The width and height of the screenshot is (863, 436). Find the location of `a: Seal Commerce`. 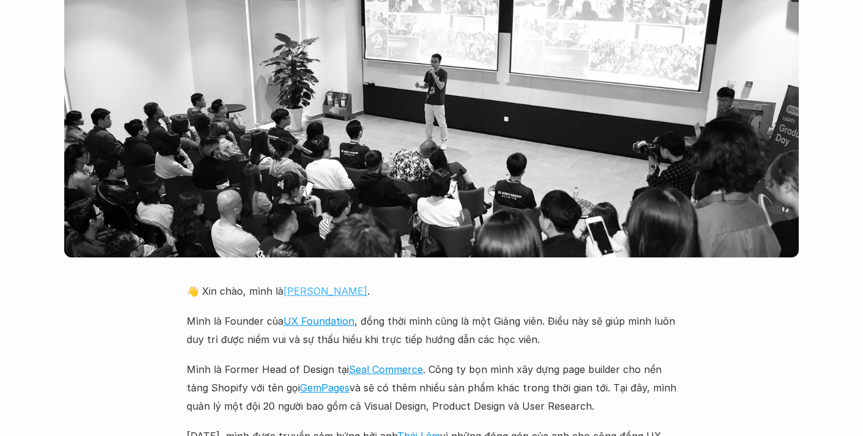

a: Seal Commerce is located at coordinates (385, 370).